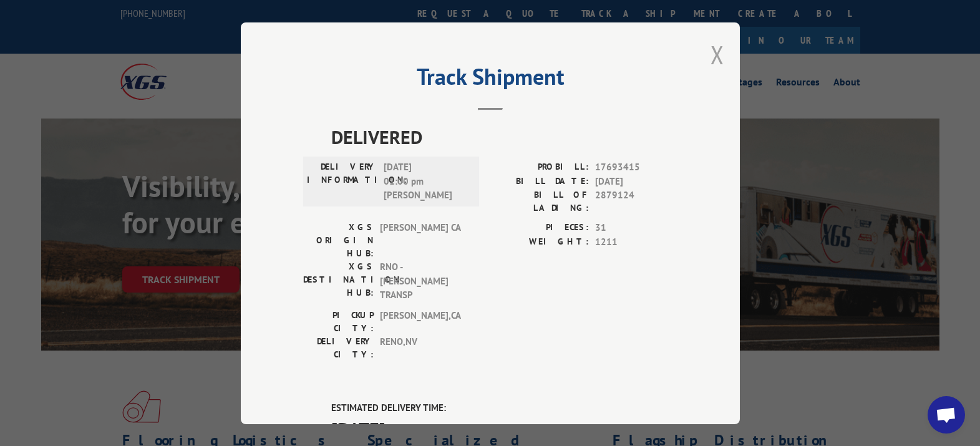 Image resolution: width=980 pixels, height=446 pixels. What do you see at coordinates (338, 281) in the screenshot?
I see `label: XGS DESTINATION HUB:` at bounding box center [338, 281].